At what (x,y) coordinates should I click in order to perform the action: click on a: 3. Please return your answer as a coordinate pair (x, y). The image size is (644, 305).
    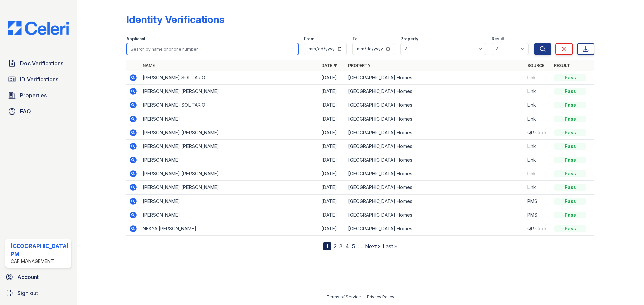
    Looking at the image, I should click on (341, 247).